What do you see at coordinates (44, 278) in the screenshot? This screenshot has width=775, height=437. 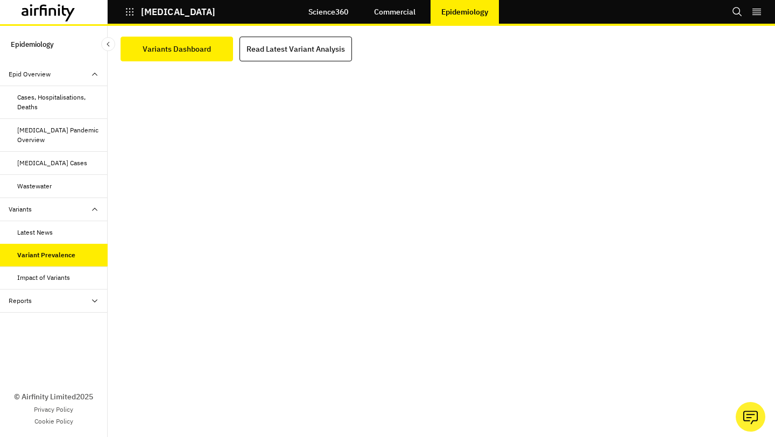 I see `div: Impact of Variants` at bounding box center [44, 278].